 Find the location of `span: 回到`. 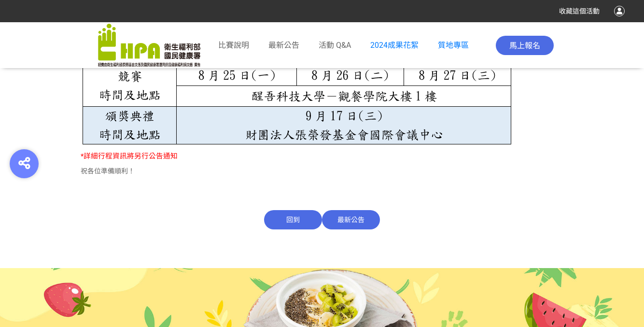

span: 回到 is located at coordinates (293, 220).